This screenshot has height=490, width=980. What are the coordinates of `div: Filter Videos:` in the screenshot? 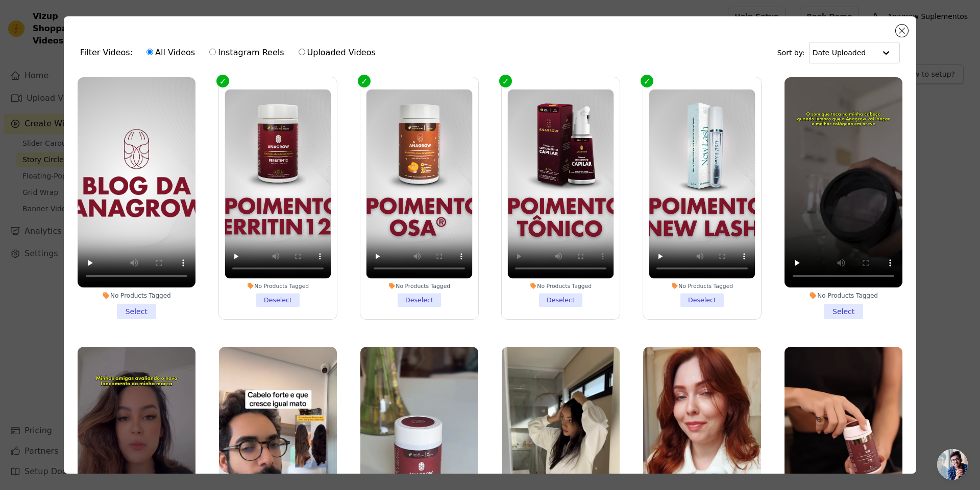 It's located at (231, 52).